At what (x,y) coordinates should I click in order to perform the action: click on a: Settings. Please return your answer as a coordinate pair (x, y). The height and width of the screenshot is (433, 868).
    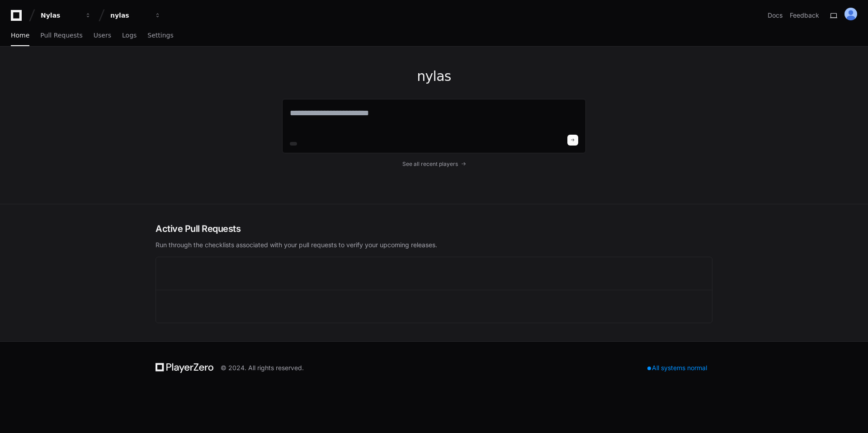
    Looking at the image, I should click on (160, 35).